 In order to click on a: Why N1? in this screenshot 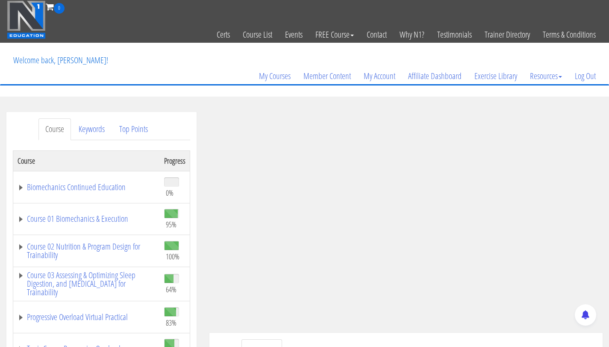, I will do `click(412, 35)`.